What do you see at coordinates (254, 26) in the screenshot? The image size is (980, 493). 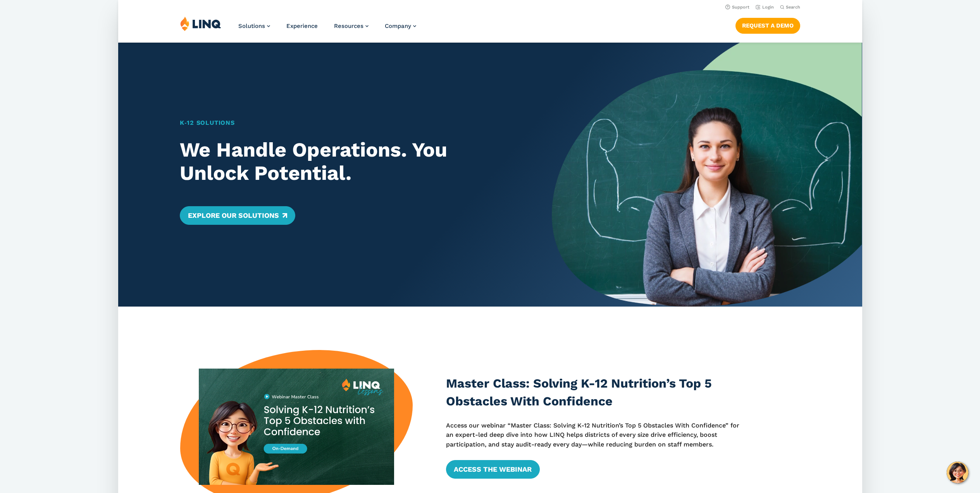 I see `a: Solutions` at bounding box center [254, 26].